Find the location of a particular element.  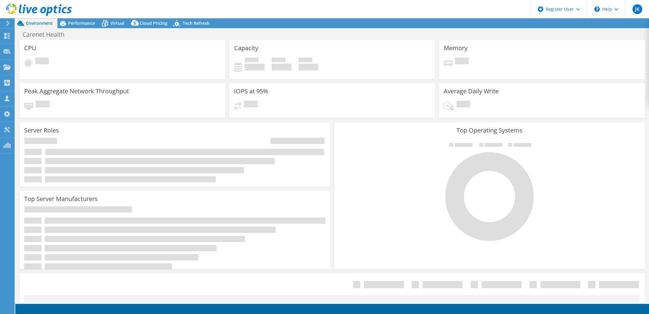

span: Virtual is located at coordinates (117, 23).